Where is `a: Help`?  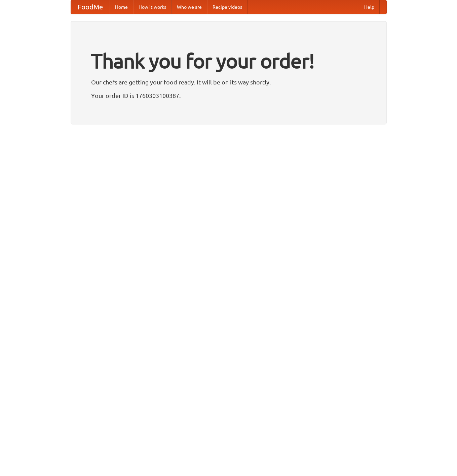 a: Help is located at coordinates (369, 7).